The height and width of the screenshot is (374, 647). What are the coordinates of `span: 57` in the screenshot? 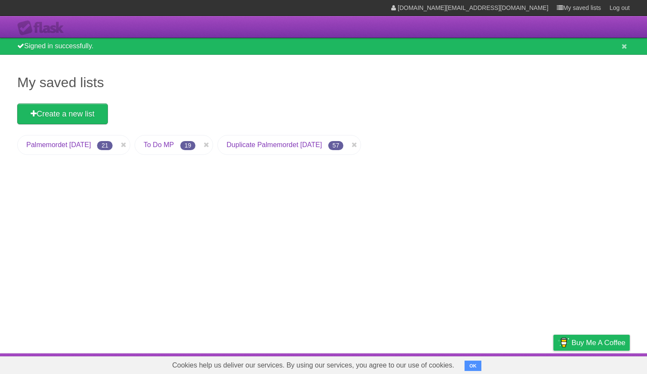 It's located at (336, 145).